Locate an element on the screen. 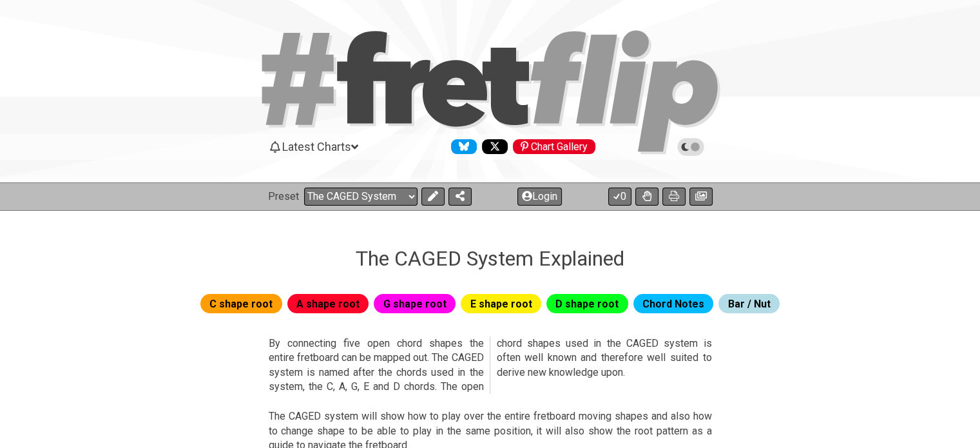 The width and height of the screenshot is (980, 448). span: Preset is located at coordinates (284, 196).